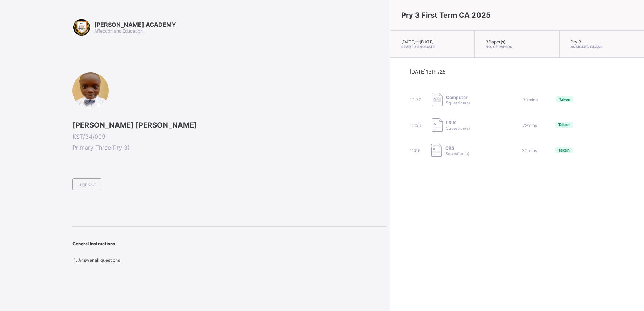 This screenshot has width=644, height=311. I want to click on span: Assigned Class, so click(602, 47).